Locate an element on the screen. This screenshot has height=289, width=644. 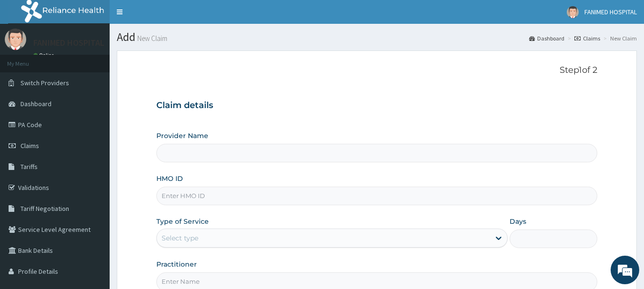
span: FANIMED HOSPITAL is located at coordinates (611, 12).